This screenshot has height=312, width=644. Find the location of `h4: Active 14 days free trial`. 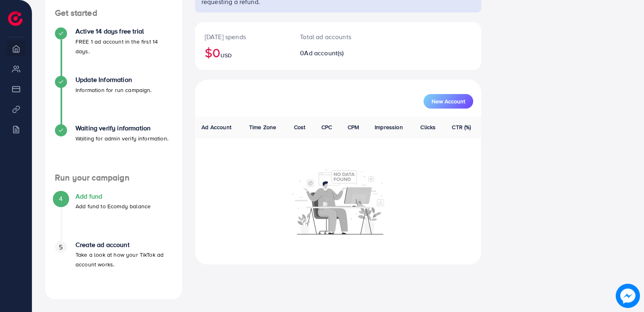

h4: Active 14 days free trial is located at coordinates (124, 31).